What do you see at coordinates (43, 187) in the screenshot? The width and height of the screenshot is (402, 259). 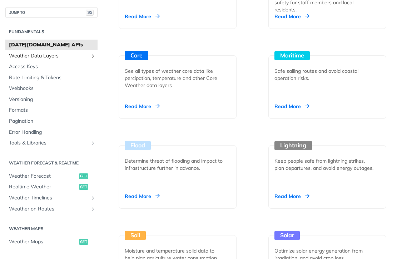 I see `span: Realtime Weather` at bounding box center [43, 187].